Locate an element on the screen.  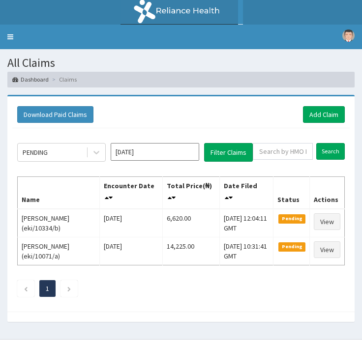
a: Next page is located at coordinates (69, 289).